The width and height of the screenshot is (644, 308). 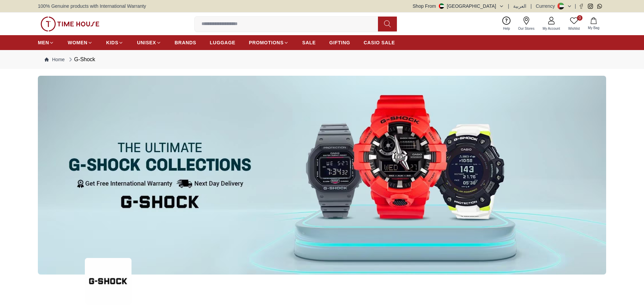 I want to click on span: PROMOTIONS, so click(x=266, y=42).